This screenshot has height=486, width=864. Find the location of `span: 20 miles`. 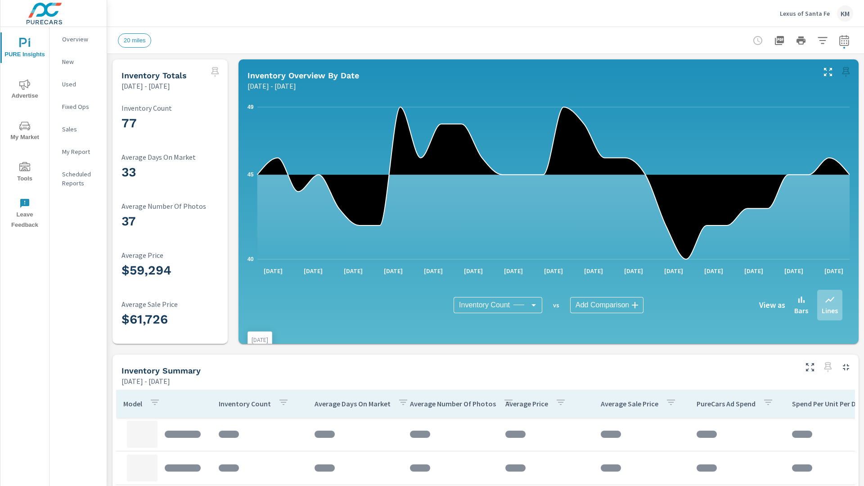

span: 20 miles is located at coordinates (135, 40).